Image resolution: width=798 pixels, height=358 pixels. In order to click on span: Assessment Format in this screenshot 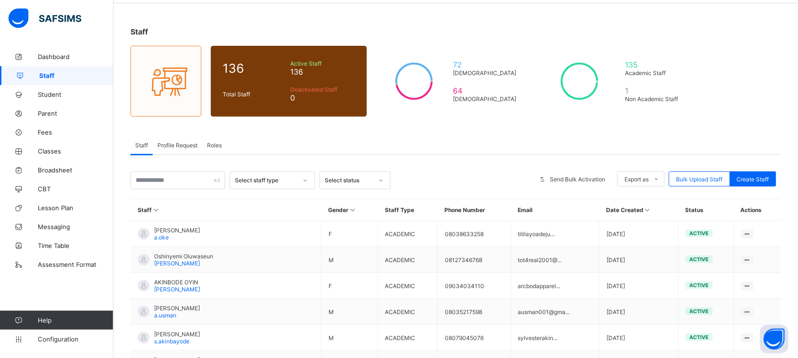, I will do `click(76, 265)`.